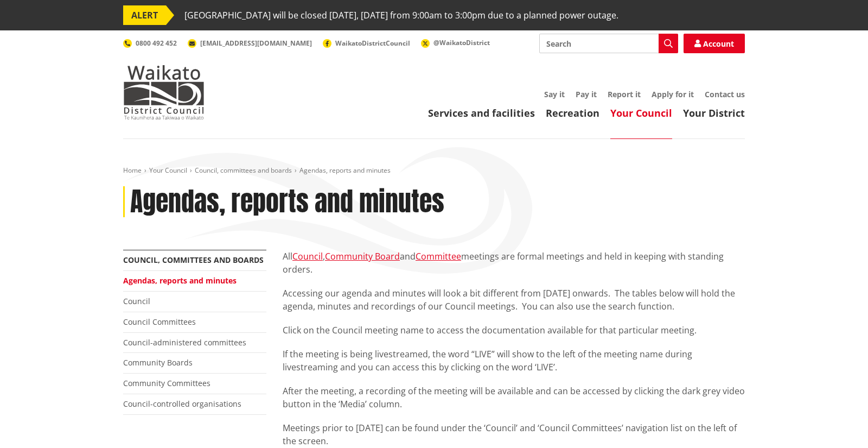  Describe the element at coordinates (513, 330) in the screenshot. I see `p: Click on the Council meeting name to access the documentation available for that particular meeting.` at that location.